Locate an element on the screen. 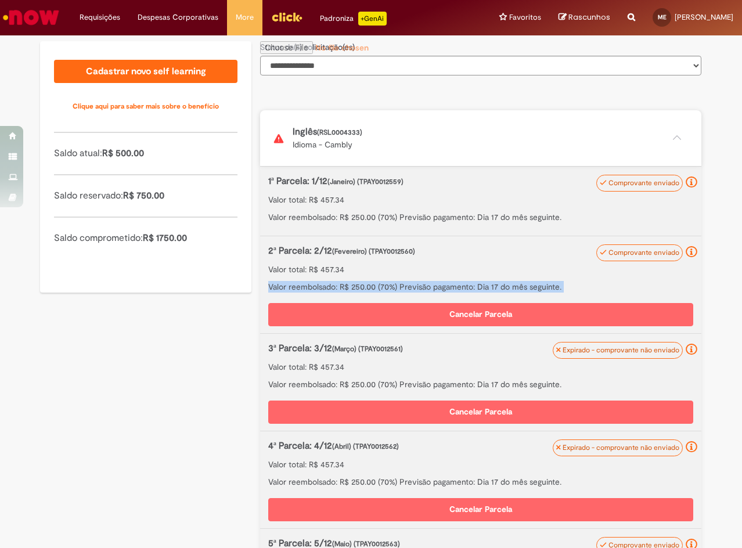 The image size is (742, 548). a: Rascunhos is located at coordinates (584, 17).